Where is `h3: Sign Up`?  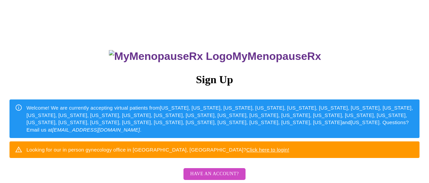
h3: Sign Up is located at coordinates (214, 80).